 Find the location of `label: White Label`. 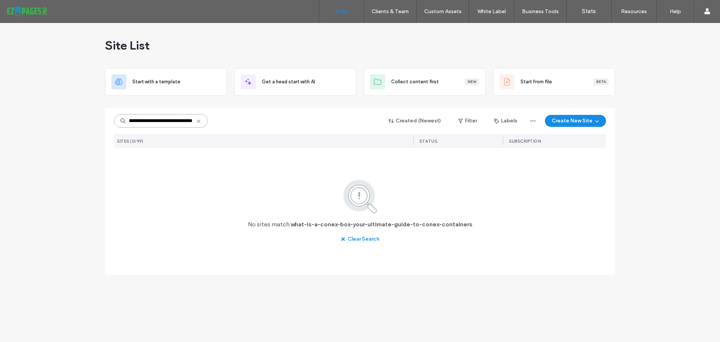

label: White Label is located at coordinates (492, 11).